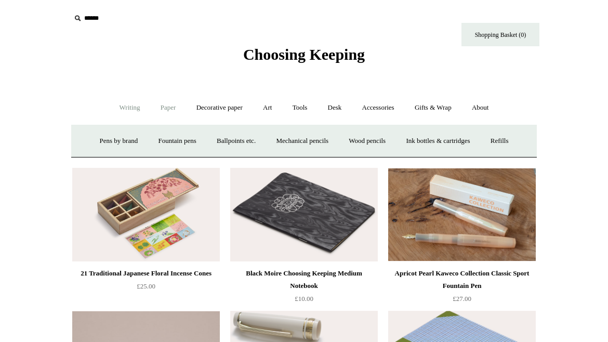  What do you see at coordinates (267, 108) in the screenshot?
I see `a: Art` at bounding box center [267, 108].